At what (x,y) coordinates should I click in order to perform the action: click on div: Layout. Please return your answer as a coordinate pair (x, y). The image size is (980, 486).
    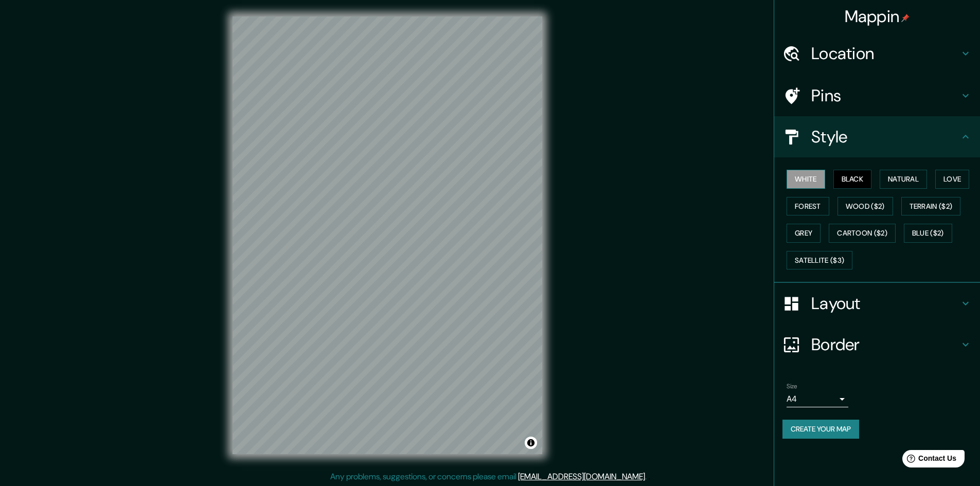
    Looking at the image, I should click on (877, 303).